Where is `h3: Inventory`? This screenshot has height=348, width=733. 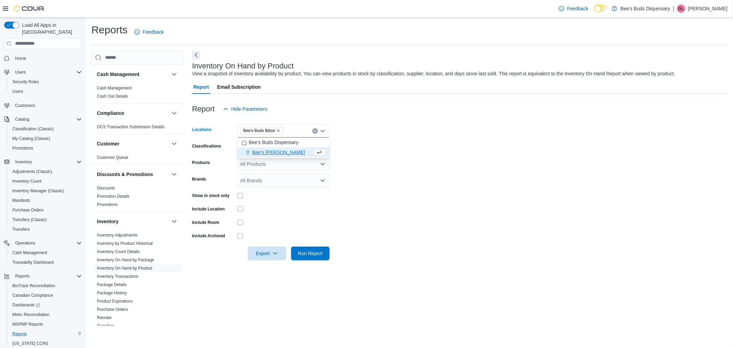 h3: Inventory is located at coordinates (107, 221).